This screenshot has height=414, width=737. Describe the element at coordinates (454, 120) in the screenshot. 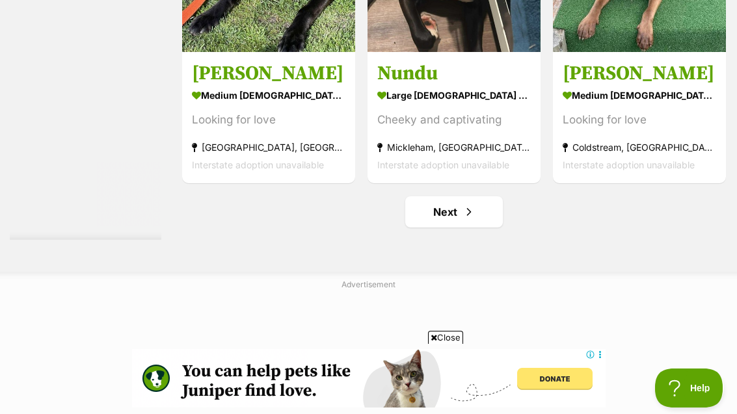

I see `div: Cheeky and captivating` at that location.